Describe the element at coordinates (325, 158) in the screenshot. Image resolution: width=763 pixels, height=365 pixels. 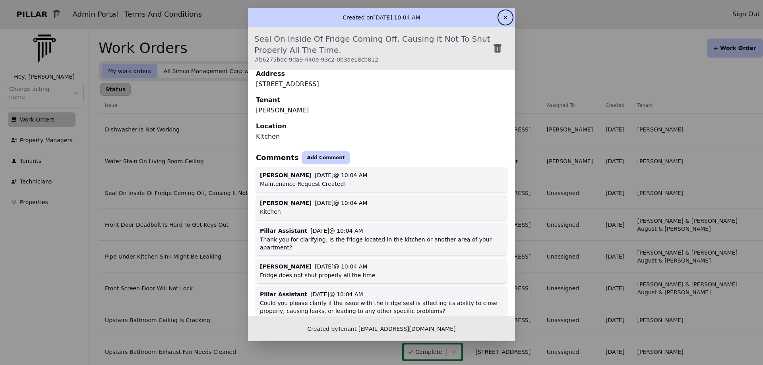
I see `button: Add Comment` at that location.